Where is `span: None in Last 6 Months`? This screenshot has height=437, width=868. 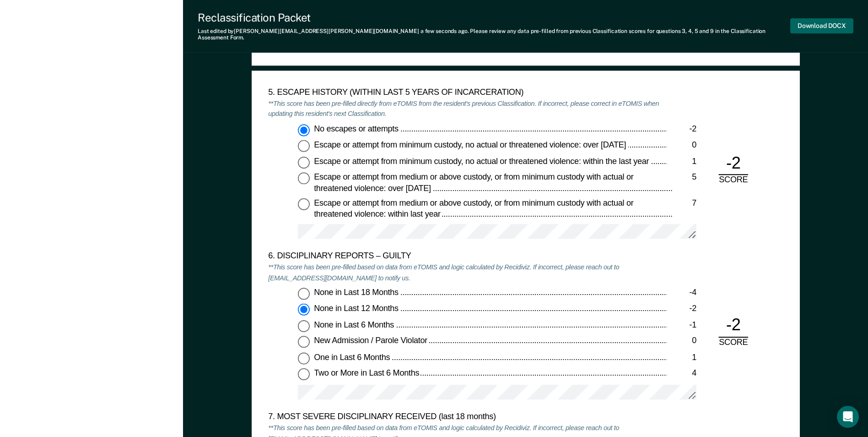 span: None in Last 6 Months is located at coordinates (355, 324).